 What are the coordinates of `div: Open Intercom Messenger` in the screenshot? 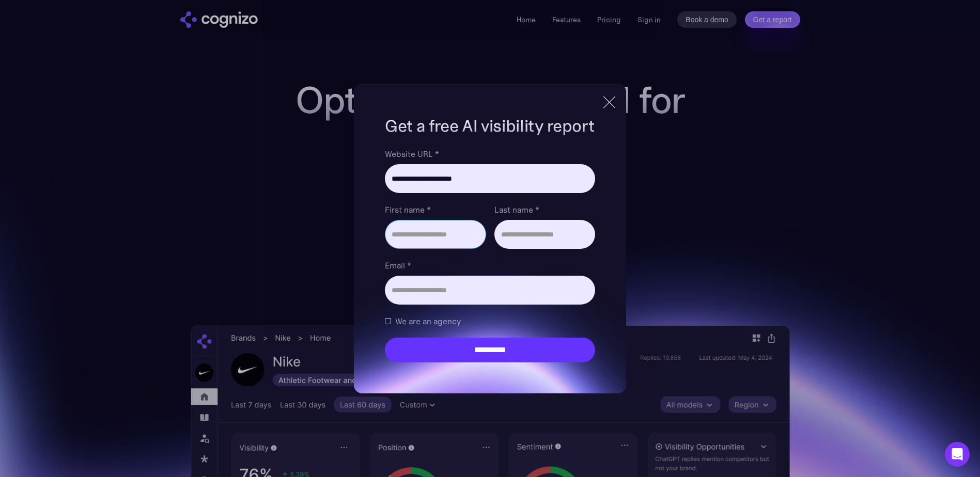 It's located at (957, 454).